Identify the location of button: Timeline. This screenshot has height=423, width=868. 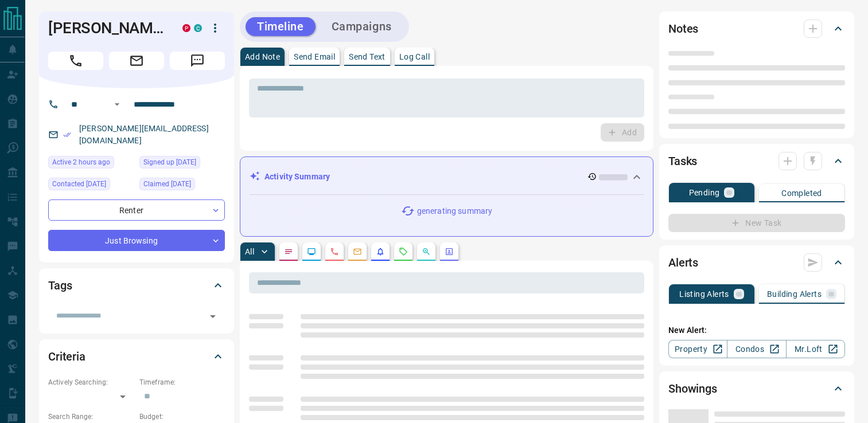
(281, 27).